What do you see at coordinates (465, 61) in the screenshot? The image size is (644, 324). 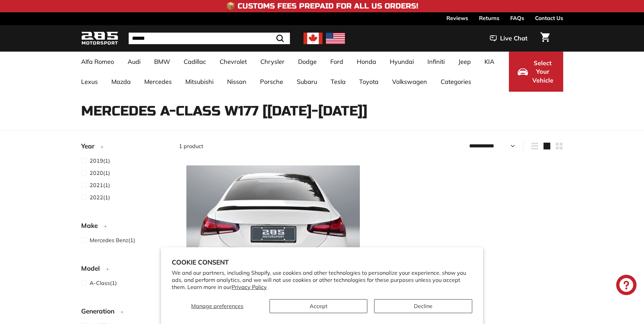 I see `a: Jeep` at bounding box center [465, 61].